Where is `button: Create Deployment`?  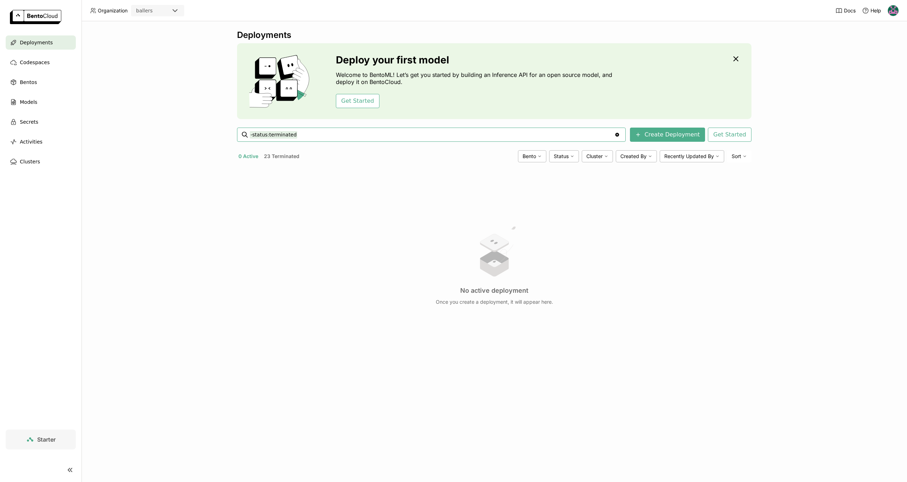 button: Create Deployment is located at coordinates (667, 135).